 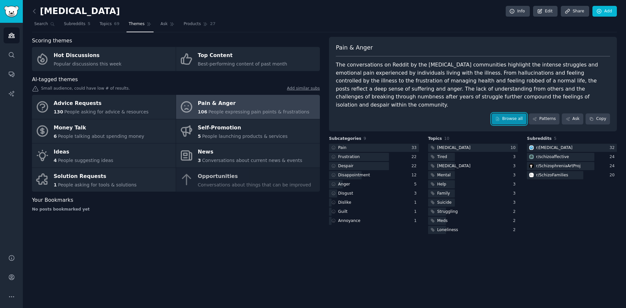 I want to click on a: News3Conversations about current news & events, so click(x=248, y=156).